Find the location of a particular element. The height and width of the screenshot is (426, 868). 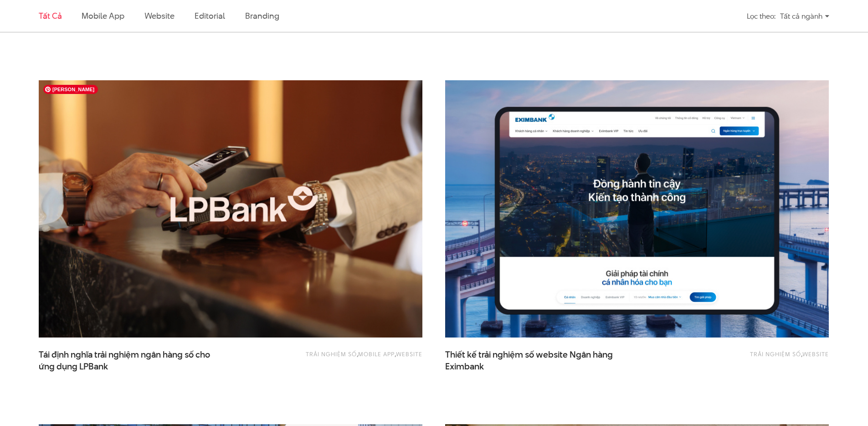

span: ứng dụng LPBank is located at coordinates (74, 367).